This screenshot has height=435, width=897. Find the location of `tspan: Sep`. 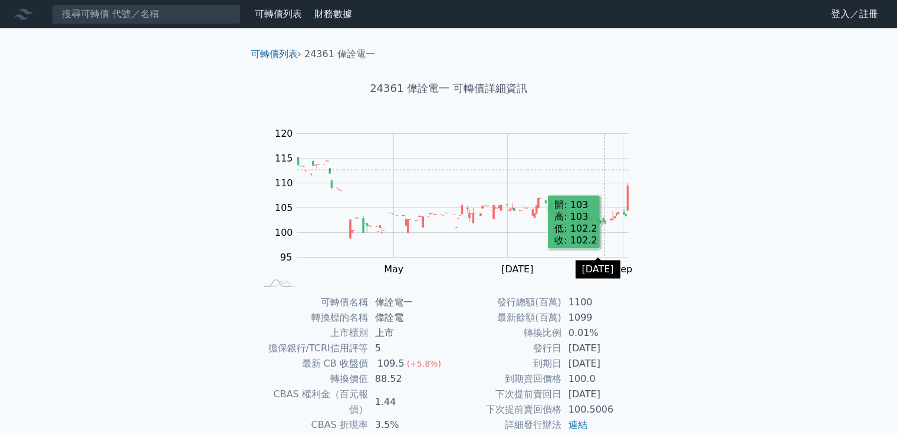

tspan: Sep is located at coordinates (623, 269).